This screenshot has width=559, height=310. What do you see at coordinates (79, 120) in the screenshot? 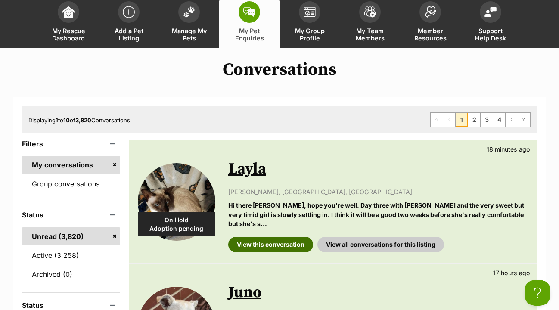
I see `span: Displaying to of Conversations` at bounding box center [79, 120].